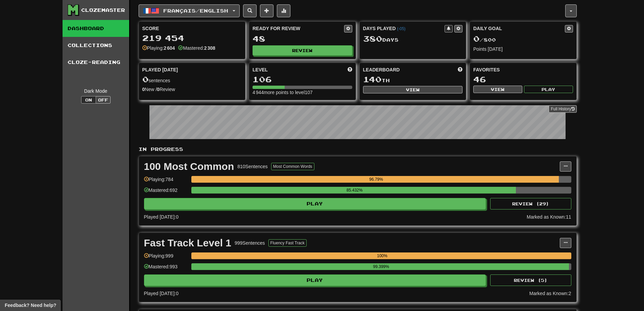 The width and height of the screenshot is (644, 311). Describe the element at coordinates (401, 29) in the screenshot. I see `a: (-05)` at that location.